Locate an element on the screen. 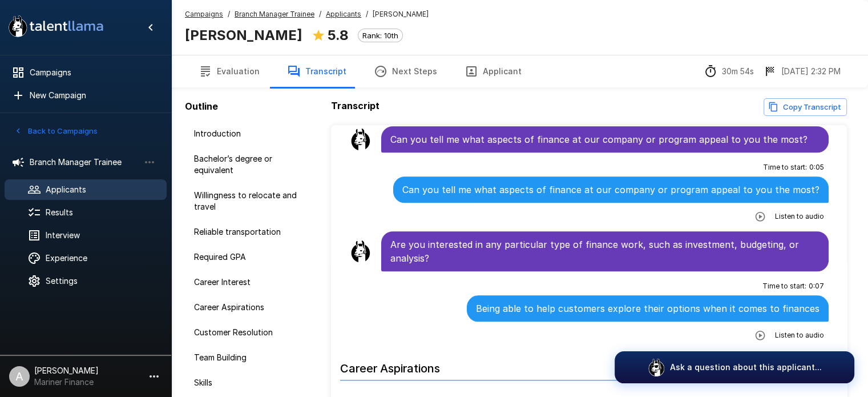 Image resolution: width=868 pixels, height=397 pixels. div: Introduction is located at coordinates (251, 133).